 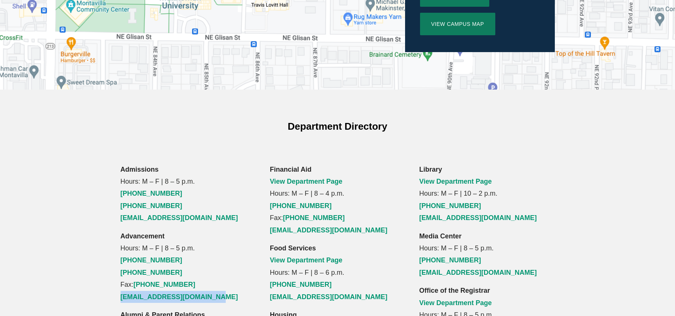 What do you see at coordinates (140, 169) in the screenshot?
I see `strong: Admissions` at bounding box center [140, 169].